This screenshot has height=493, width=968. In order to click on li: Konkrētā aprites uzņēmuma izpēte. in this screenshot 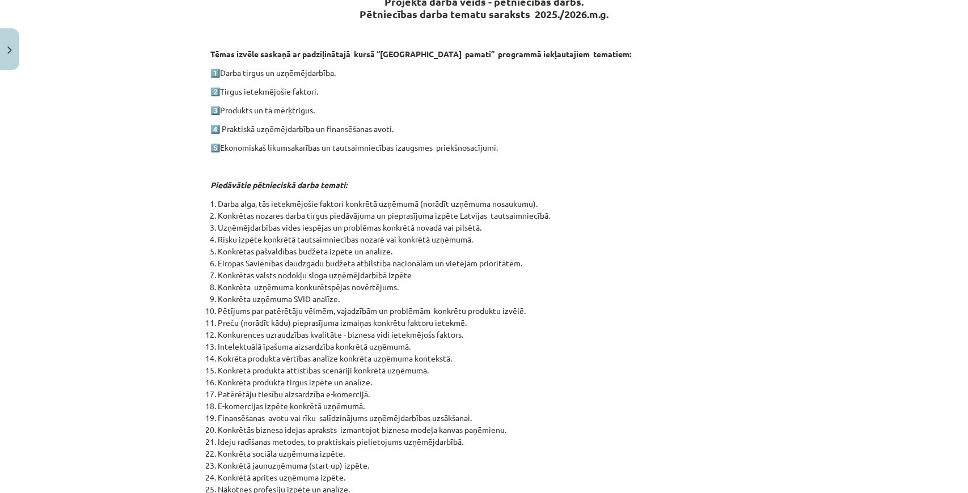, I will do `click(488, 477)`.